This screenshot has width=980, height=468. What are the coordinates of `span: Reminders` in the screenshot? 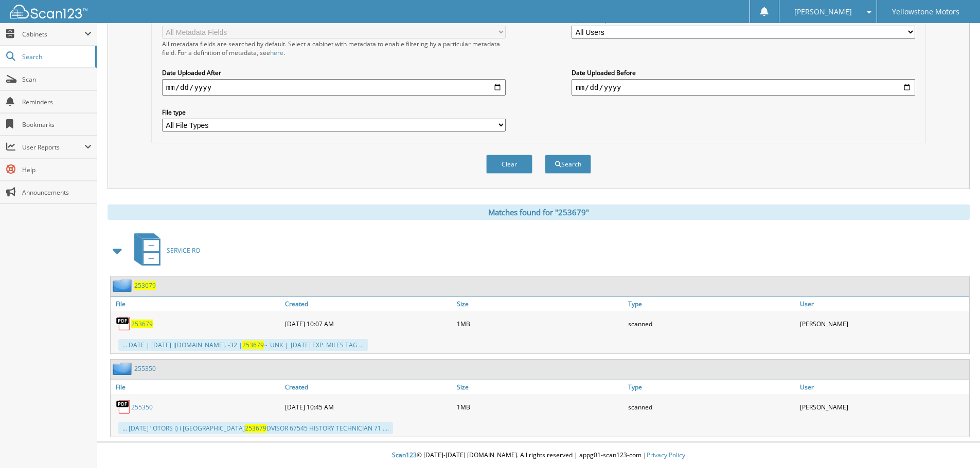 It's located at (56, 102).